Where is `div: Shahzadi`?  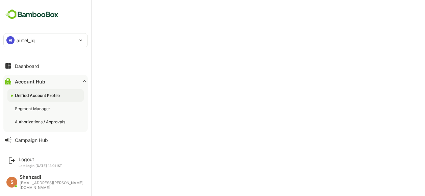 div: Shahzadi is located at coordinates (52, 177).